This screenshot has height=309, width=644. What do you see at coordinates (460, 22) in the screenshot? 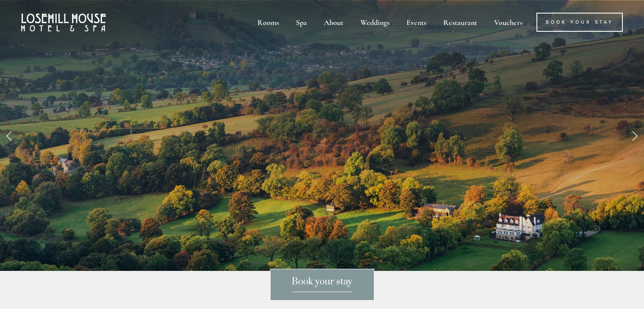
I see `div: Restaurant` at bounding box center [460, 22].